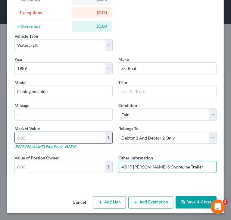 Image resolution: width=231 pixels, height=220 pixels. What do you see at coordinates (129, 128) in the screenshot?
I see `span: Belongs To` at bounding box center [129, 128].